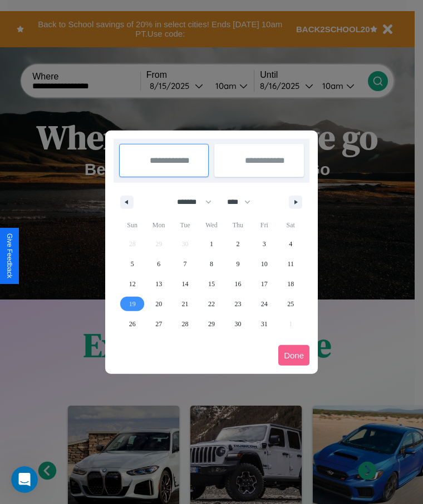  I want to click on button: 8, so click(211, 264).